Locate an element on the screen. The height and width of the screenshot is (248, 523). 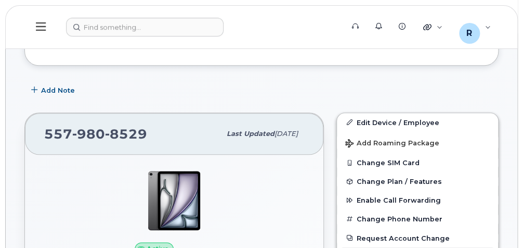
input: Find something... is located at coordinates (145, 27).